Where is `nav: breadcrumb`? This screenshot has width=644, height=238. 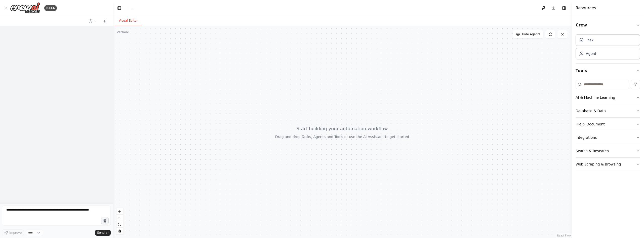 nav: breadcrumb is located at coordinates (132, 8).